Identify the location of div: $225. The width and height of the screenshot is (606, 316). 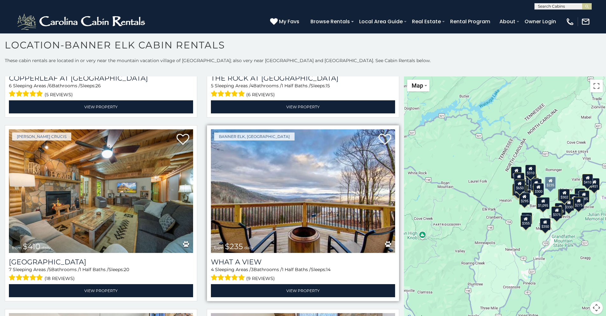
(527, 218).